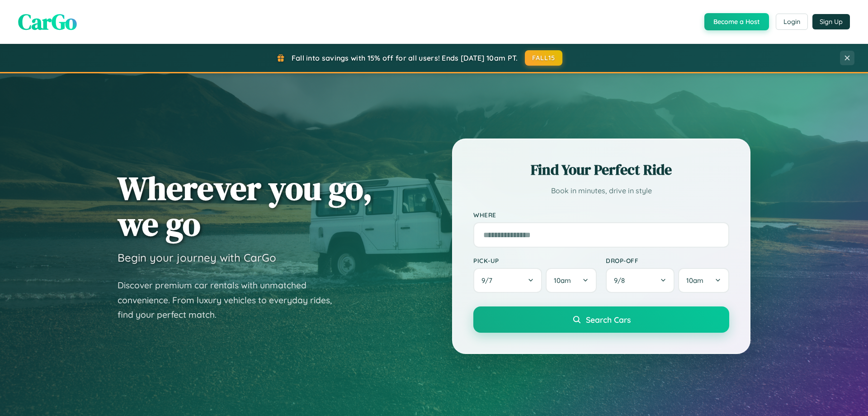 This screenshot has height=416, width=868. What do you see at coordinates (197, 257) in the screenshot?
I see `h3: Begin your journey with CarGo` at bounding box center [197, 257].